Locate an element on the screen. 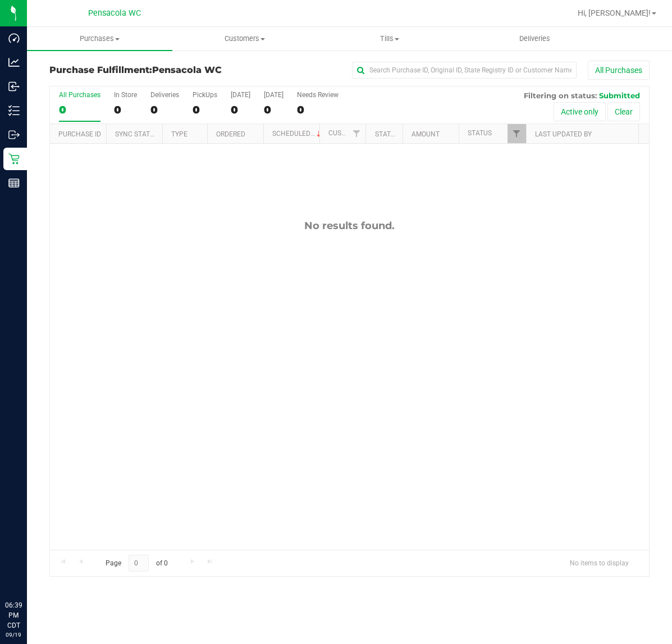 The width and height of the screenshot is (672, 644). span: Deliveries is located at coordinates (535, 39).